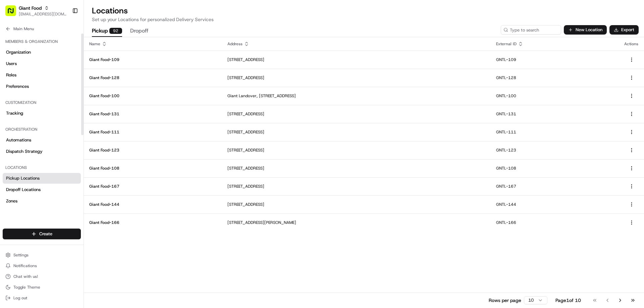 The height and width of the screenshot is (308, 644). What do you see at coordinates (555, 187) in the screenshot?
I see `p: GNTL-167` at bounding box center [555, 187].